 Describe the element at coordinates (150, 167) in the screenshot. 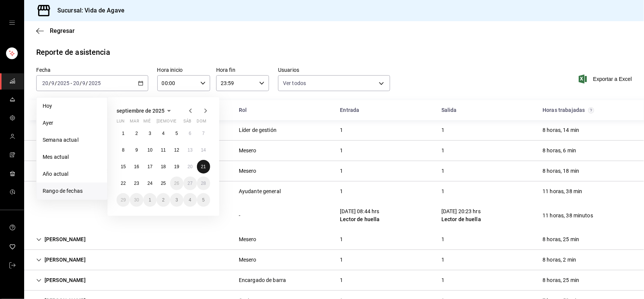

I see `button: 17 de septiembre de 2025` at that location.